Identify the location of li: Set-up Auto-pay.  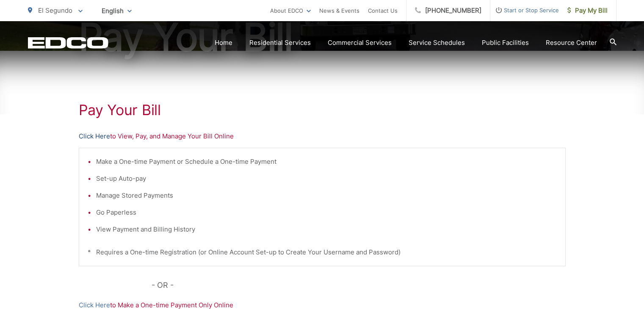
(326, 179).